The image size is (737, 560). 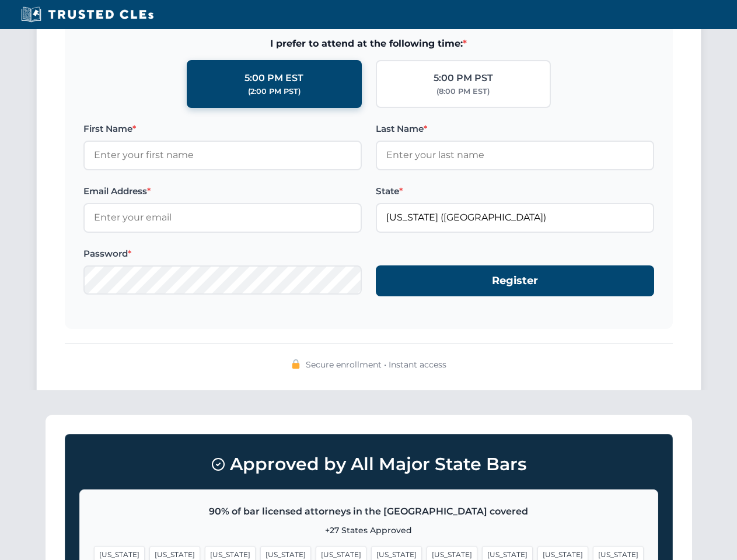 I want to click on input: Enter your first name, so click(x=222, y=155).